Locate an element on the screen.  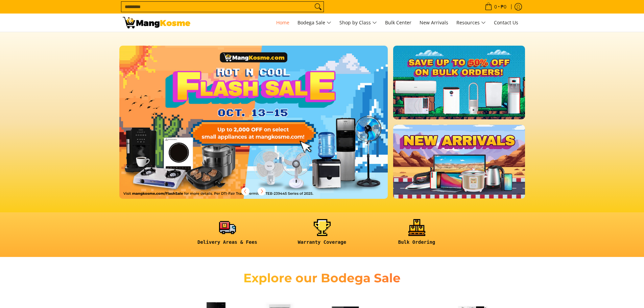
h2: Explore our Bodega Sale is located at coordinates (322, 277).